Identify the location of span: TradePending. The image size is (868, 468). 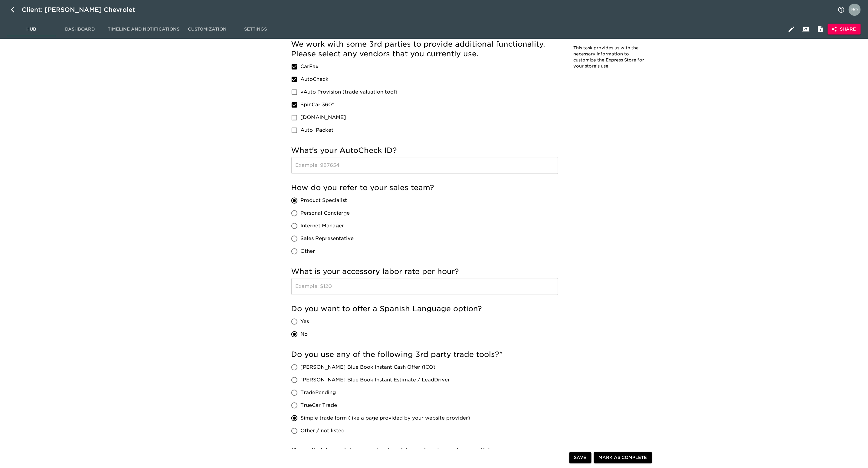
(318, 393).